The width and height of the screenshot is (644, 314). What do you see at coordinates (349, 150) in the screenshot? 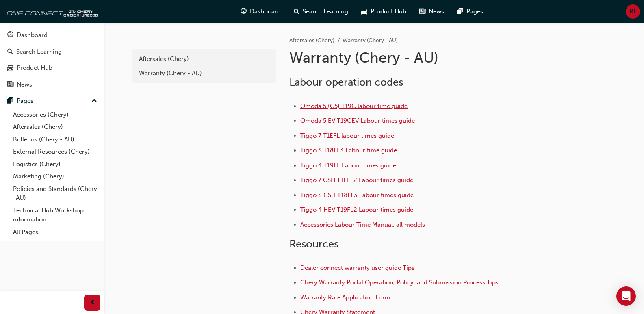
I see `a: Tiggo 8 T18FL3 Labour time guide` at bounding box center [349, 150].